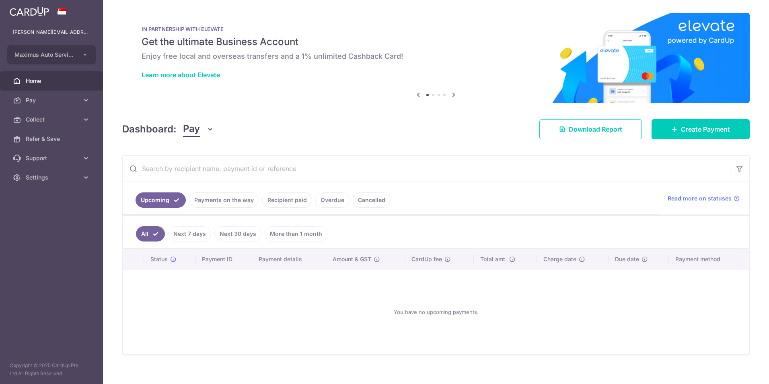 This screenshot has height=384, width=769. What do you see at coordinates (289, 259) in the screenshot?
I see `th: Payment details` at bounding box center [289, 259].